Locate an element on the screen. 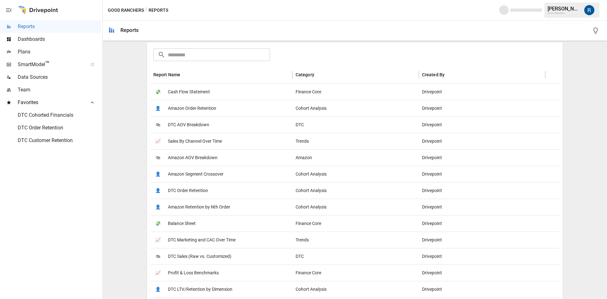  span: Reports is located at coordinates (59, 27).